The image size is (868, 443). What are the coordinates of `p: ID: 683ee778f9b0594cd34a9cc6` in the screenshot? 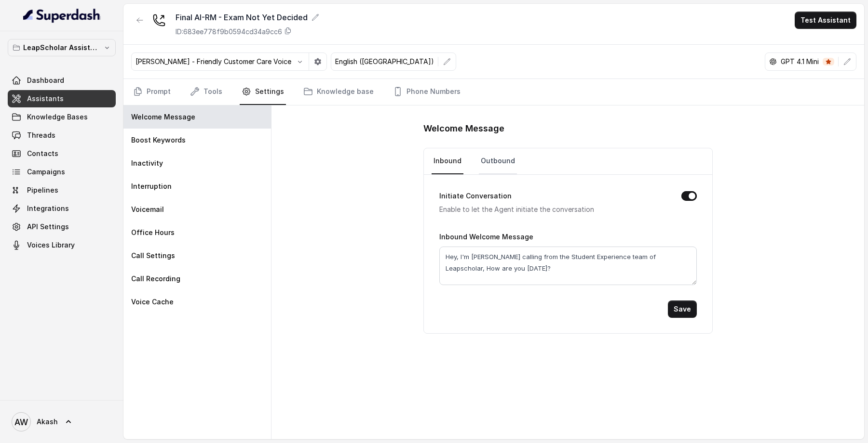 It's located at (229, 32).